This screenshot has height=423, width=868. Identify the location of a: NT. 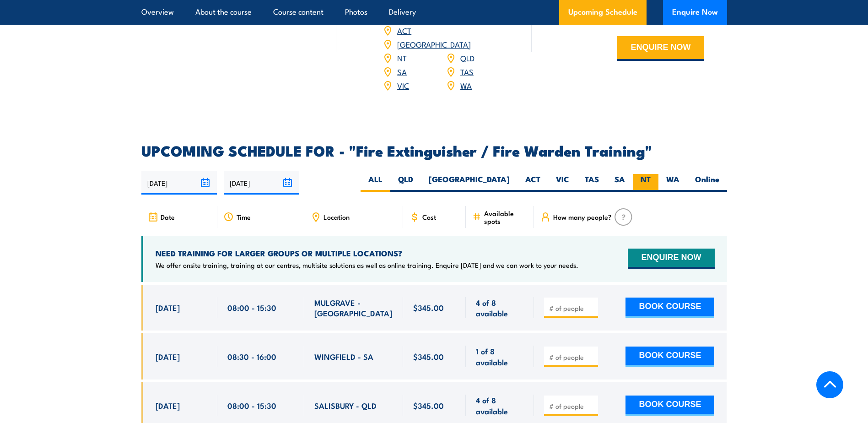
(402, 58).